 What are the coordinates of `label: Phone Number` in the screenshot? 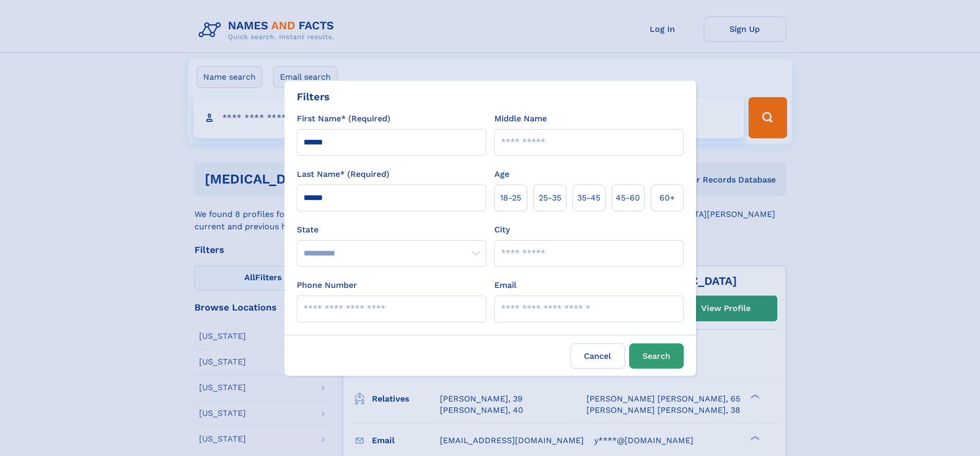 It's located at (327, 286).